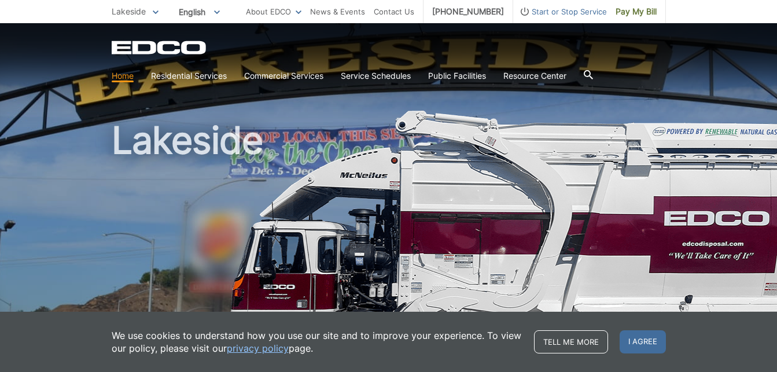 The image size is (777, 372). What do you see at coordinates (128, 11) in the screenshot?
I see `span: Lakeside` at bounding box center [128, 11].